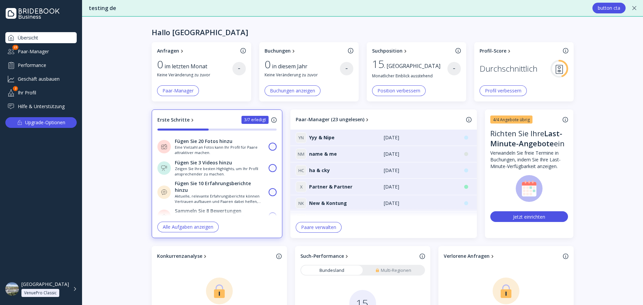 This screenshot has height=305, width=643. What do you see at coordinates (292, 91) in the screenshot?
I see `button: Buchungen anzeigen` at bounding box center [292, 91].